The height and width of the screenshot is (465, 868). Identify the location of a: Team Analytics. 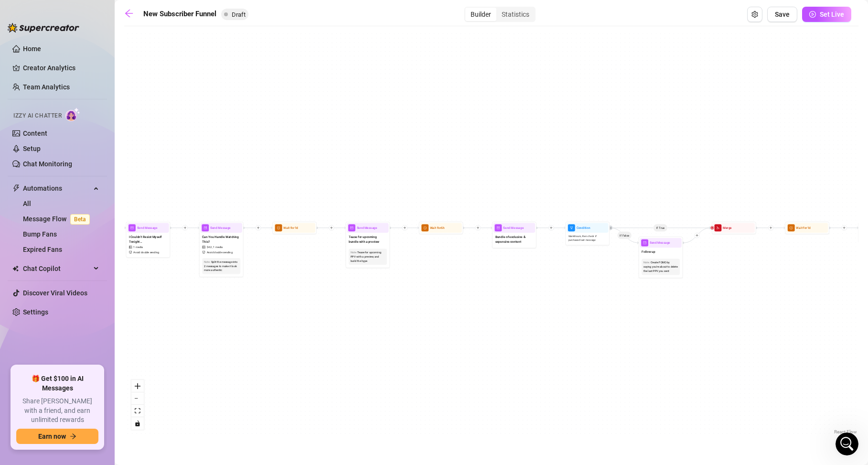
(47, 87).